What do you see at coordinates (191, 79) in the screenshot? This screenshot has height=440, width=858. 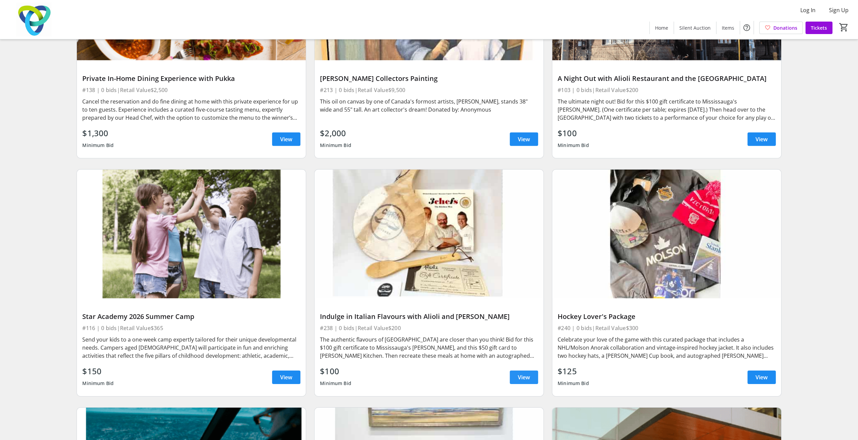 I see `div: Private In-Home Dining Experience with Pukka` at bounding box center [191, 79].